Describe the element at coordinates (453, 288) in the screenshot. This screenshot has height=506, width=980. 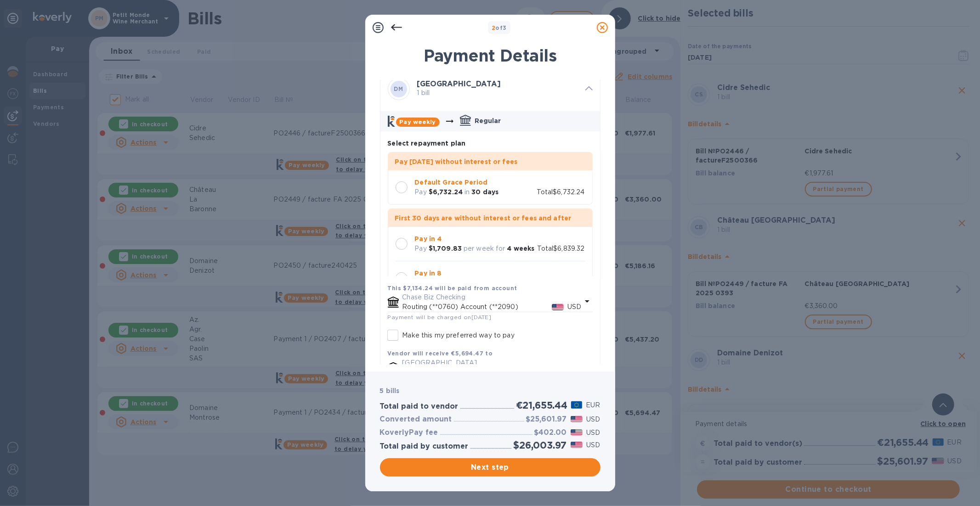
I see `b: This $7,134.24 will be paid from account` at that location.